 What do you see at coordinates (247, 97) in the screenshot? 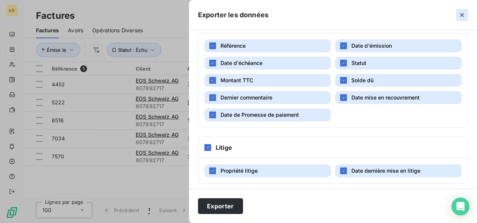
I see `span: Dernier commentaire` at bounding box center [247, 97].